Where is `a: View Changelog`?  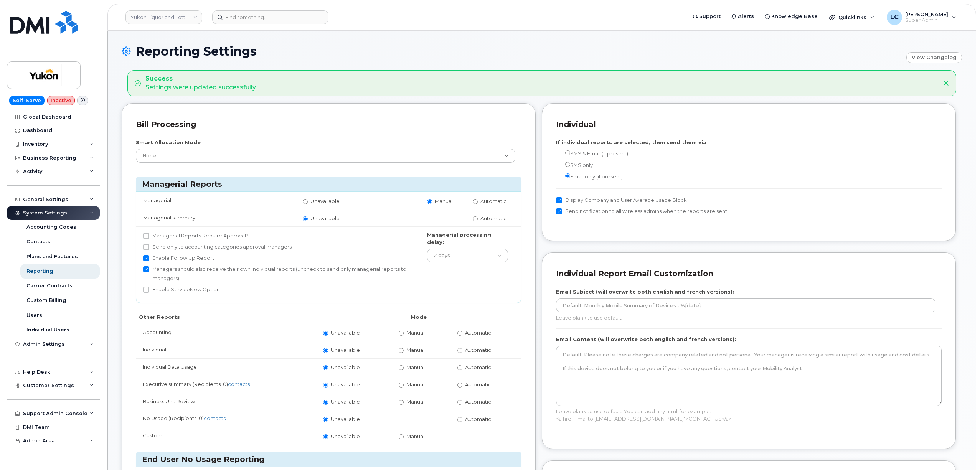 a: View Changelog is located at coordinates (934, 58).